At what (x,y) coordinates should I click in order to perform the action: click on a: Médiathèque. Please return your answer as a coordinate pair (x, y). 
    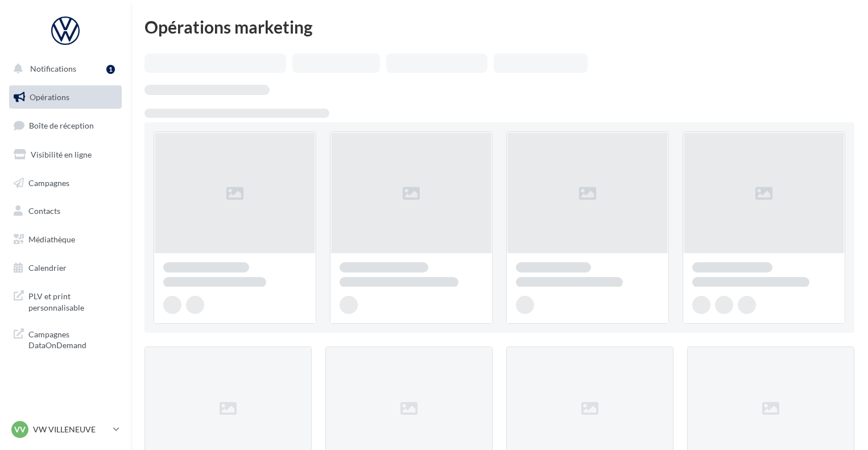
    Looking at the image, I should click on (66, 239).